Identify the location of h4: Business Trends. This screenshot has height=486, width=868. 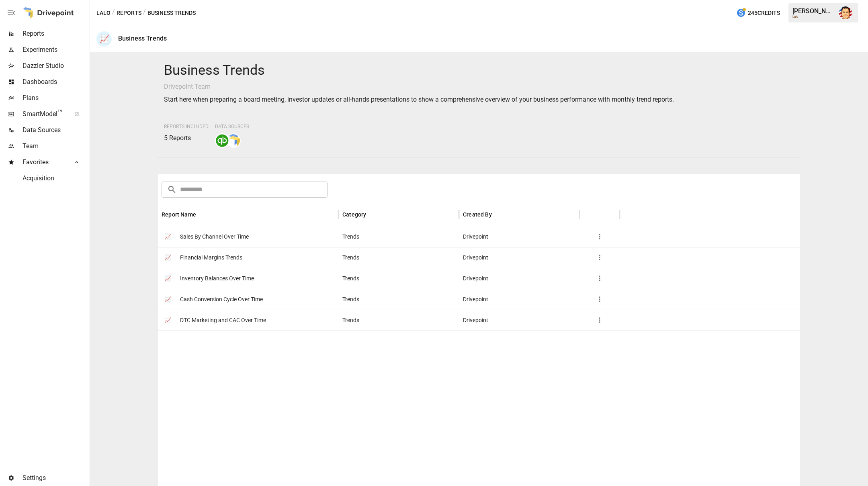
(479, 71).